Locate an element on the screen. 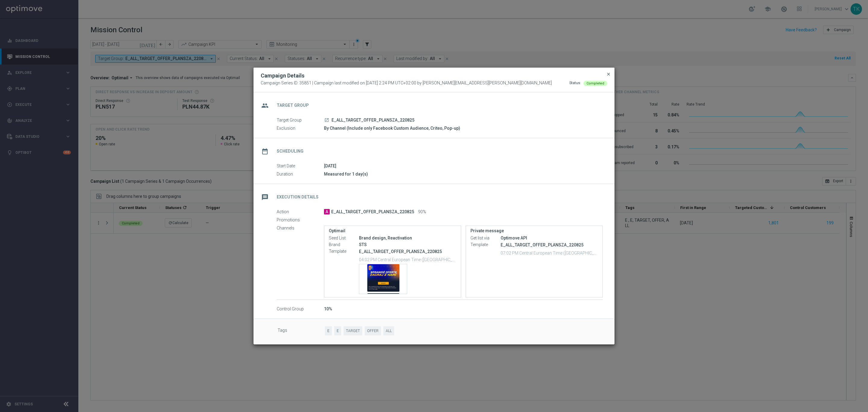  label: Get list via is located at coordinates (486, 238).